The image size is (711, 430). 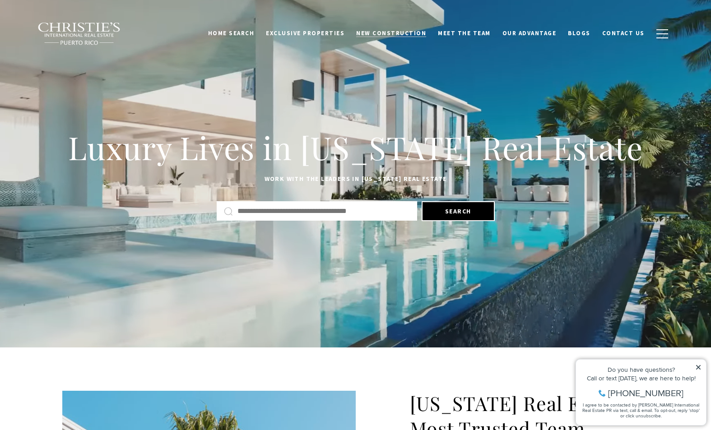 I want to click on a: Meet the Team, so click(x=464, y=33).